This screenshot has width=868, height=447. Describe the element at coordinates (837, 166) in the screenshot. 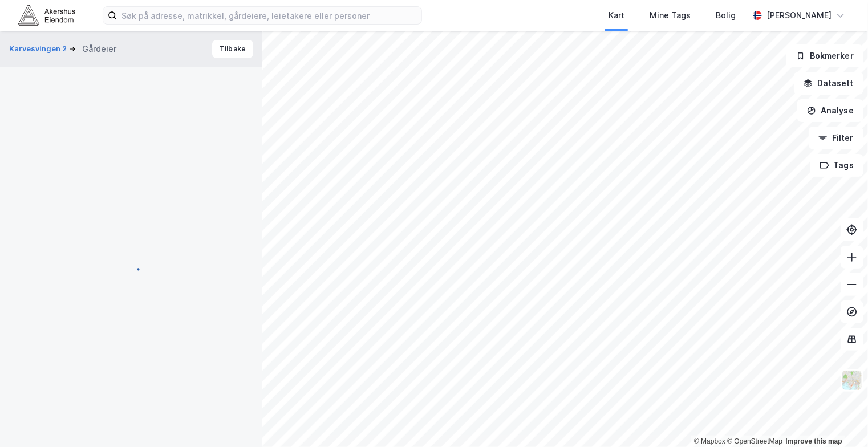

I see `button: Tags` at that location.